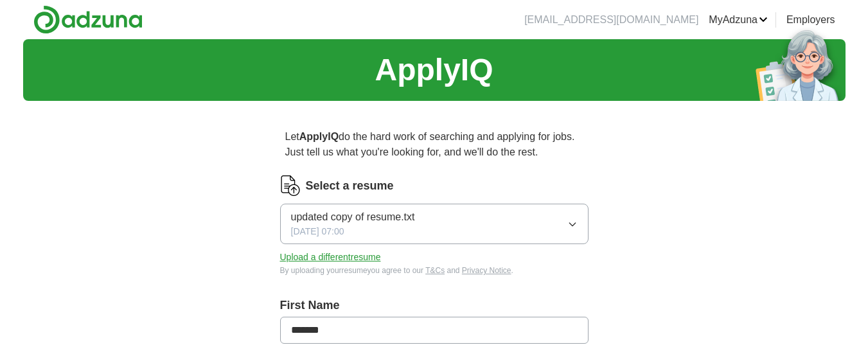 The image size is (868, 354). What do you see at coordinates (811, 20) in the screenshot?
I see `a: Employers` at bounding box center [811, 20].